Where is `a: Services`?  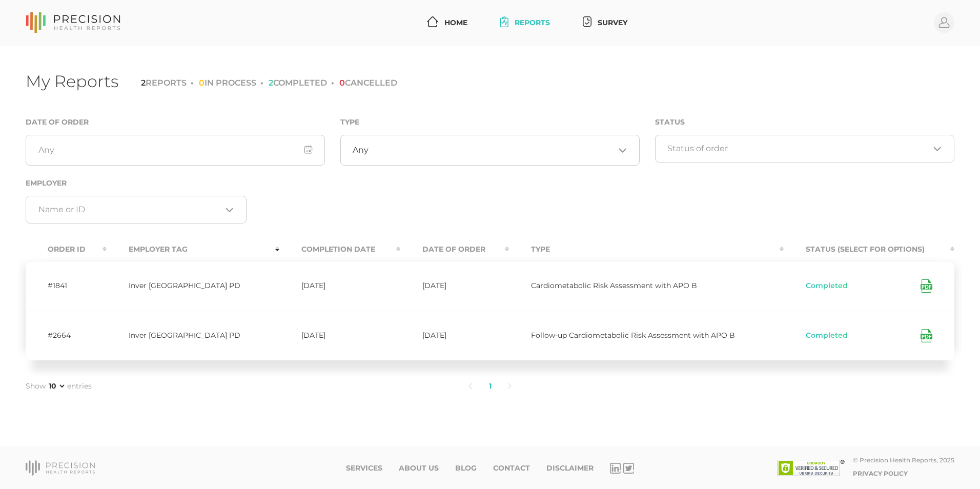
a: Services is located at coordinates (364, 468).